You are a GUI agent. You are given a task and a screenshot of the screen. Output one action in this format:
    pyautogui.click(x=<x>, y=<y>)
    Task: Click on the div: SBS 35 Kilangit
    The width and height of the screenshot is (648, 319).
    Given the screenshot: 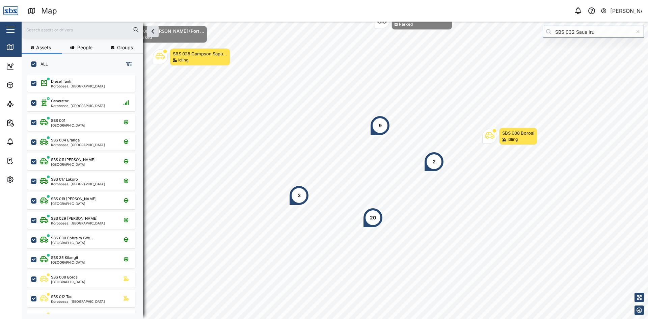 What is the action you would take?
    pyautogui.click(x=64, y=258)
    